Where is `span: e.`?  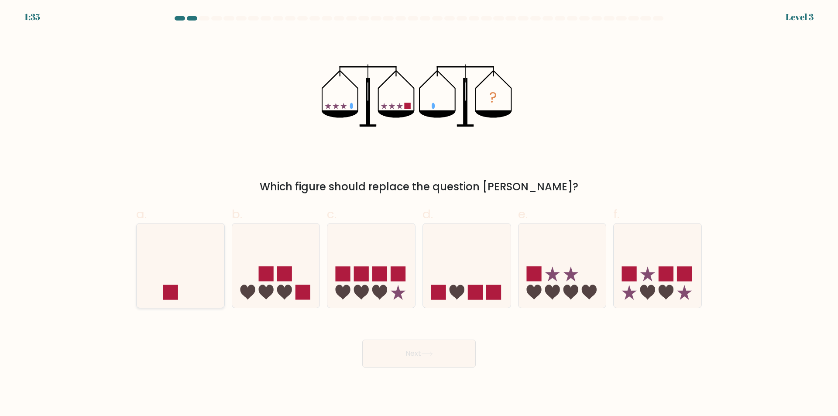
span: e. is located at coordinates (523, 214).